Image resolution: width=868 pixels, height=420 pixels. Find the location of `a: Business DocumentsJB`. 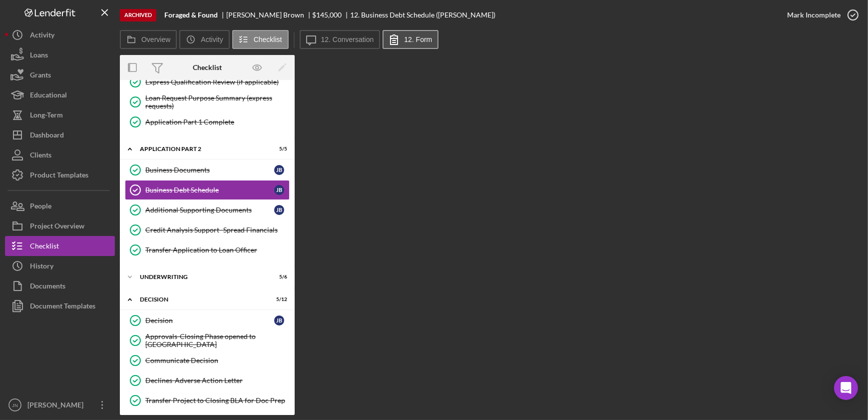

a: Business DocumentsJB is located at coordinates (208, 170).